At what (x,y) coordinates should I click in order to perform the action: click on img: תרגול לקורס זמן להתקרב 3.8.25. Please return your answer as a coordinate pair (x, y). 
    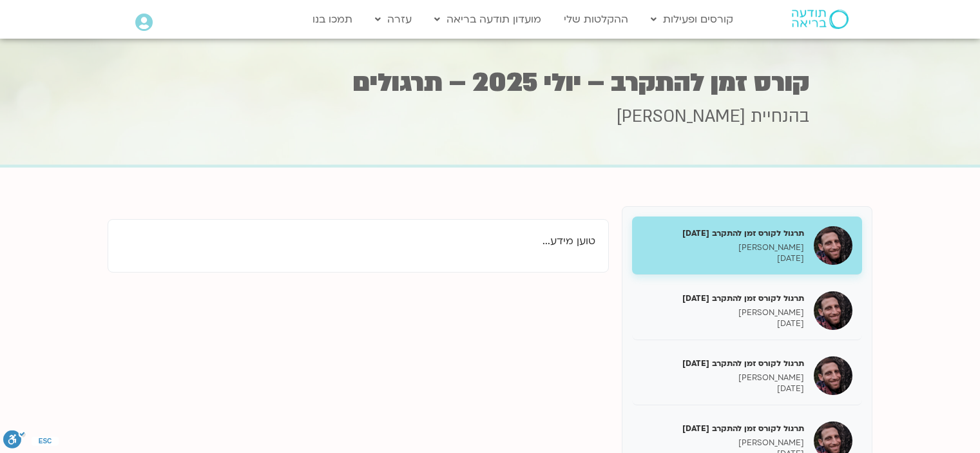
    Looking at the image, I should click on (833, 376).